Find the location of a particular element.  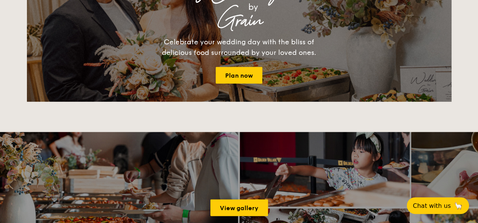

div: Celebrate your wedding day with the bliss of delicious food surrounded by your loved ones. is located at coordinates (239, 47).